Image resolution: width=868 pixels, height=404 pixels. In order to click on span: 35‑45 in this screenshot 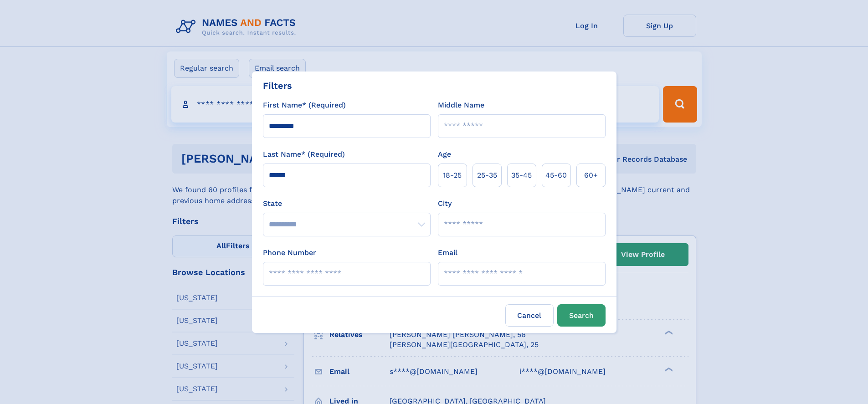, I will do `click(521, 175)`.